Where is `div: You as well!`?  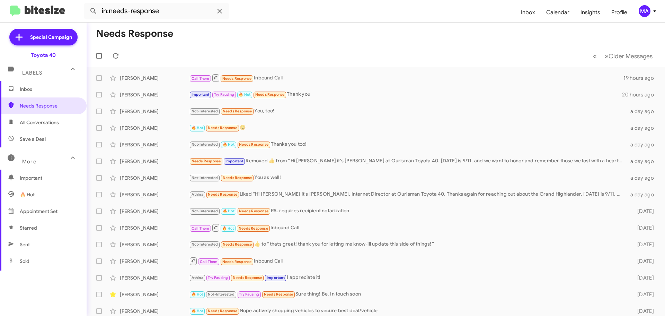 div: You as well! is located at coordinates (408, 177).